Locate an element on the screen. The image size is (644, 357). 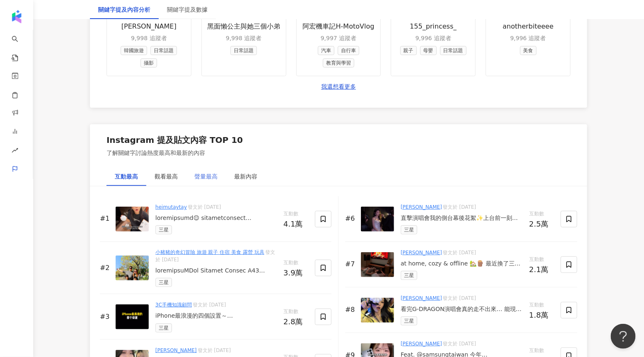
div: #8 is located at coordinates (351, 310).